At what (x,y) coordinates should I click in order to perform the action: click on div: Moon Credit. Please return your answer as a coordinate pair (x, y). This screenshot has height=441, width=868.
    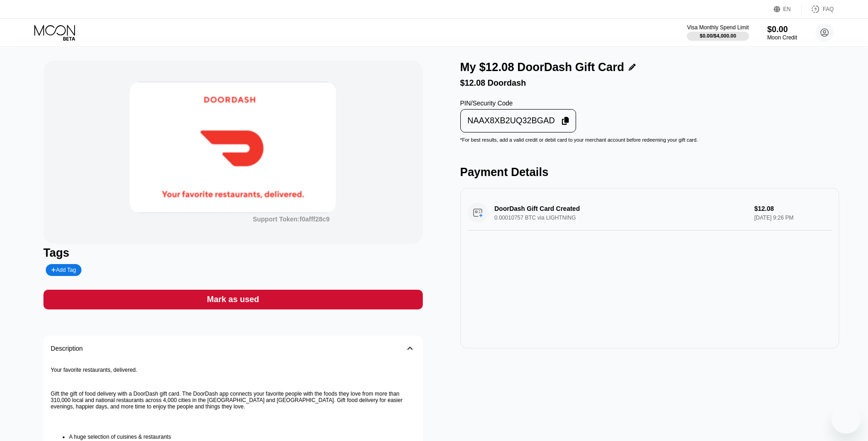
    Looking at the image, I should click on (782, 38).